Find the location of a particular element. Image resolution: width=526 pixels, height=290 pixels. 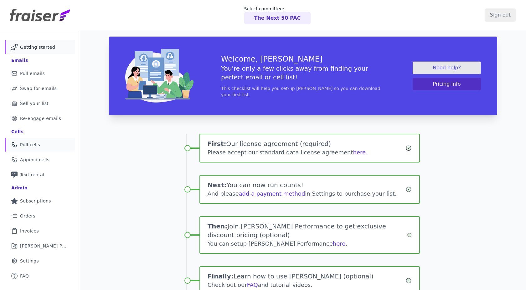

h1: You can now run counts! is located at coordinates (306, 185).